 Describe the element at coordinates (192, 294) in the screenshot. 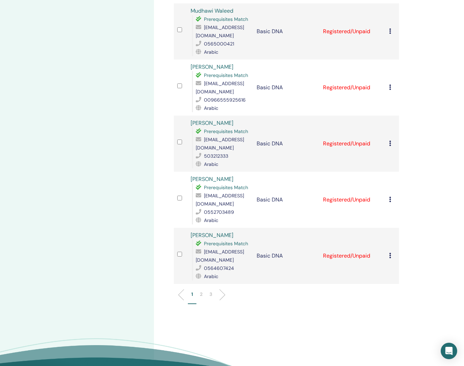

I see `p: 1` at that location.